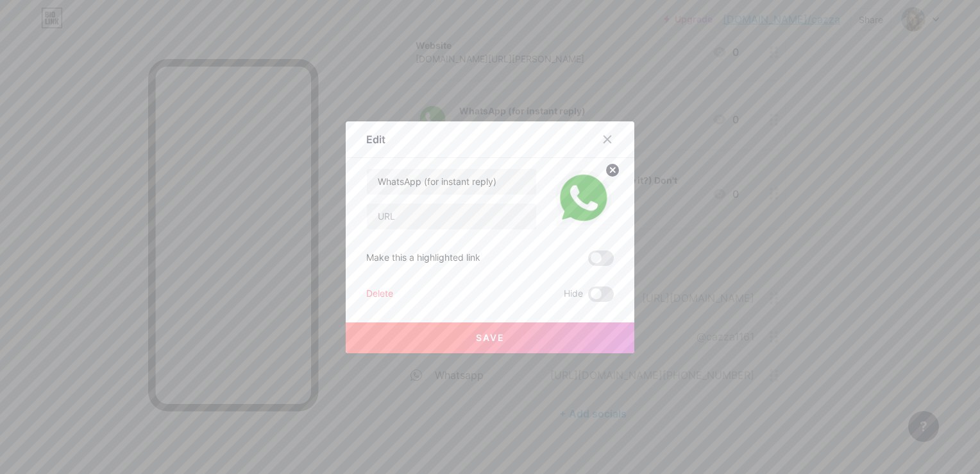  I want to click on img: link_thumbnail, so click(583, 199).